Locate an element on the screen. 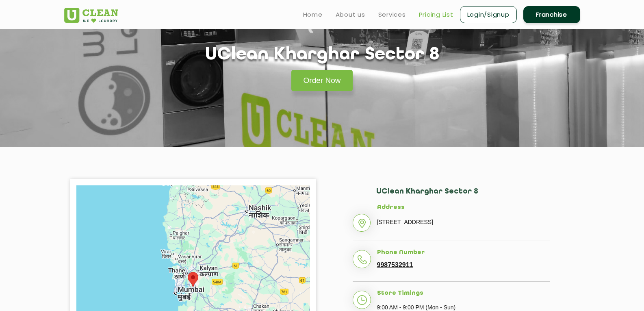 The image size is (644, 311). a: About us is located at coordinates (350, 15).